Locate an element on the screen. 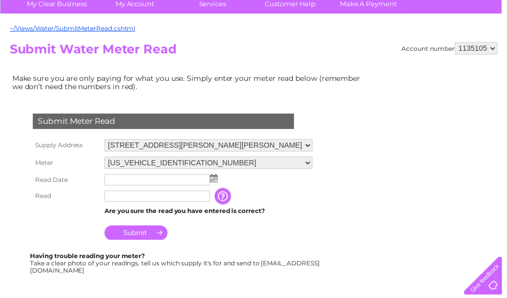  a: Telecoms is located at coordinates (396, 48).